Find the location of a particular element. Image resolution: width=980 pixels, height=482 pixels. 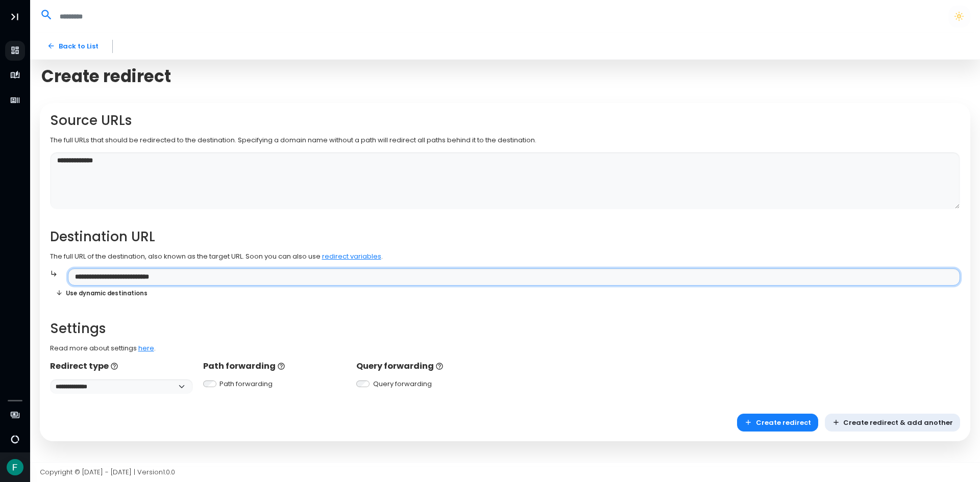

span: Create redirect is located at coordinates (106, 76).